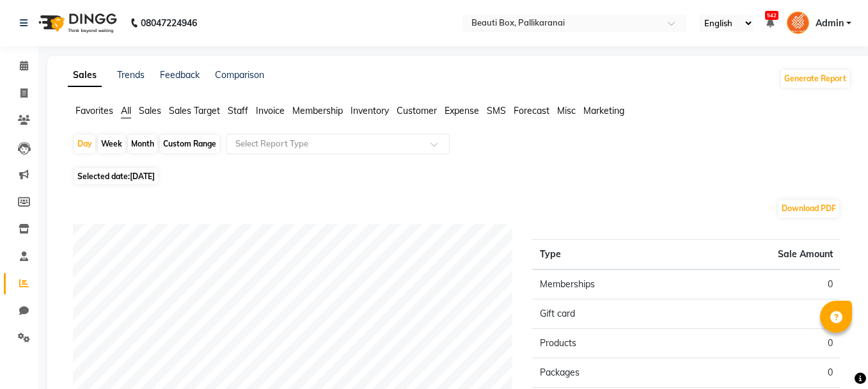  What do you see at coordinates (609, 344) in the screenshot?
I see `td: Products` at bounding box center [609, 344].